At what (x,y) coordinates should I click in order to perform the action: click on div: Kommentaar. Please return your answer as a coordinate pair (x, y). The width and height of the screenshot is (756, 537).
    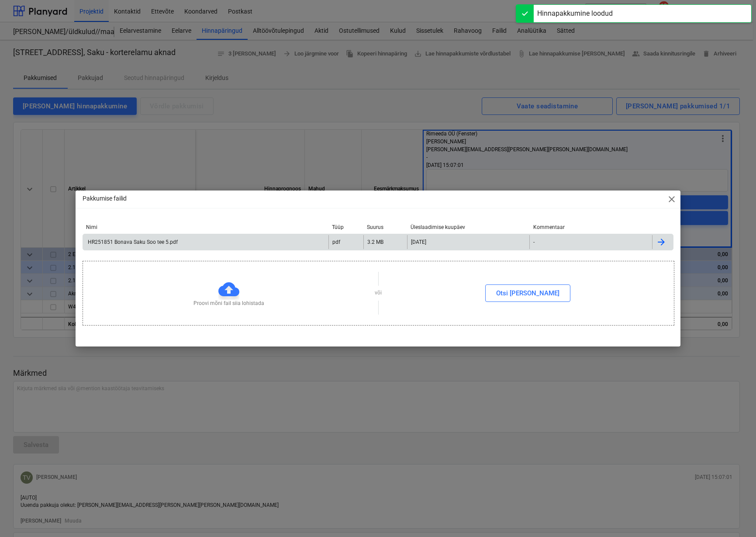
    Looking at the image, I should click on (591, 227).